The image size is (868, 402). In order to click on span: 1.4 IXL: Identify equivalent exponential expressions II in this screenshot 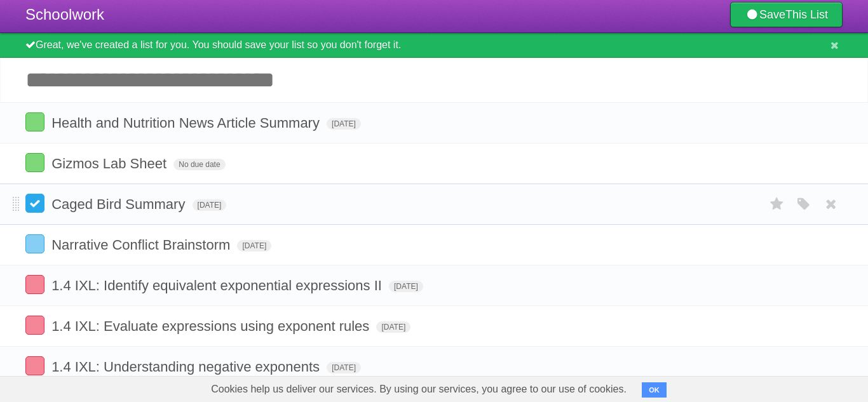, I will do `click(218, 285)`.